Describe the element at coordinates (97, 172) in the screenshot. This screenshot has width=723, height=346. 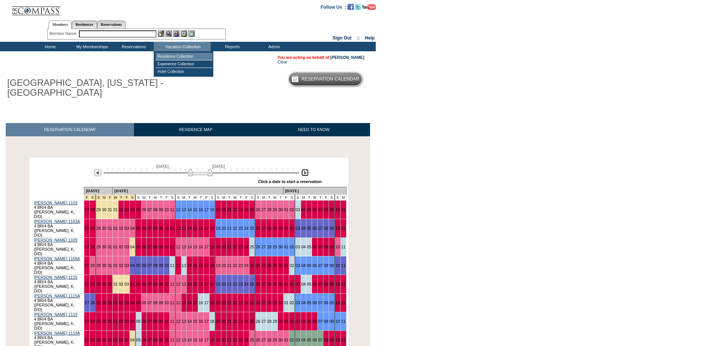
I see `img: Previous` at that location.